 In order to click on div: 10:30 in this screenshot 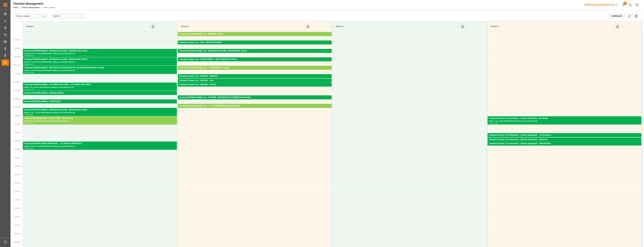, I will do `click(31, 72)`.